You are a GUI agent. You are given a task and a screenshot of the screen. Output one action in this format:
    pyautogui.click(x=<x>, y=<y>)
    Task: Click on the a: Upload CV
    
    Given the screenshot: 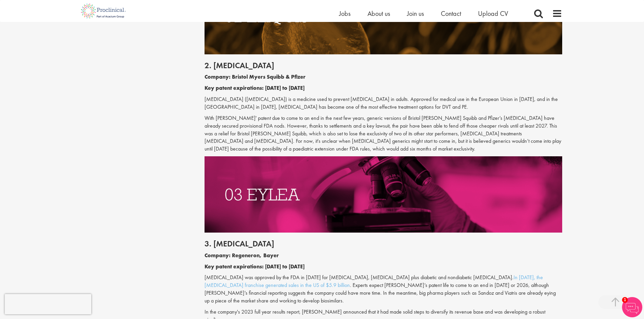 What is the action you would take?
    pyautogui.click(x=493, y=14)
    